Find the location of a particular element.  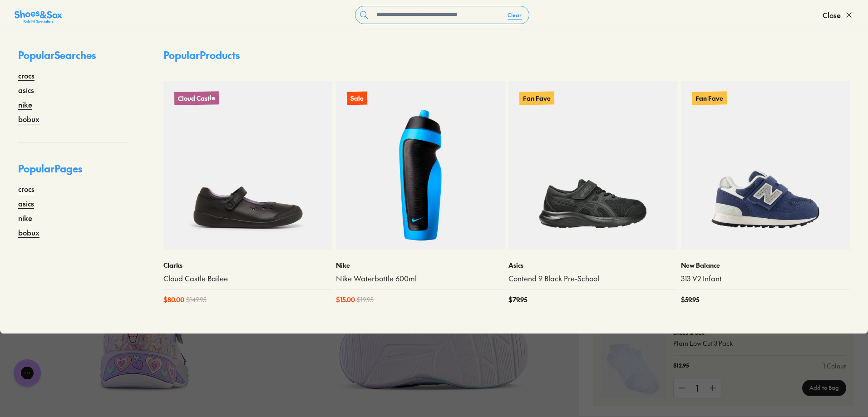

span: Close is located at coordinates (832, 15).